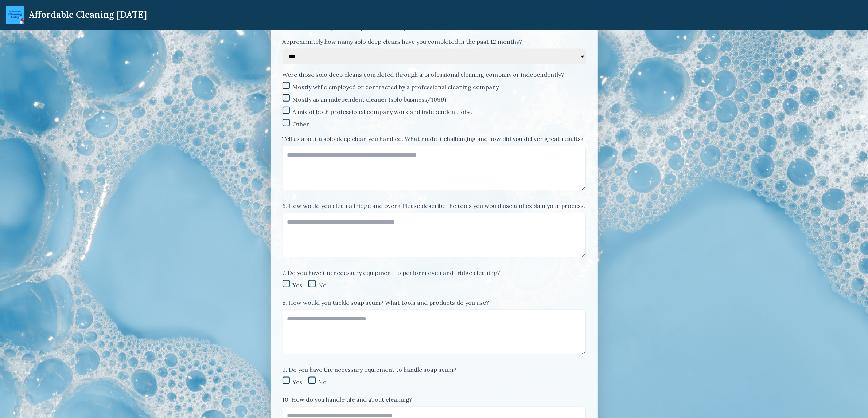 This screenshot has width=868, height=418. Describe the element at coordinates (286, 123) in the screenshot. I see `input: Other` at that location.